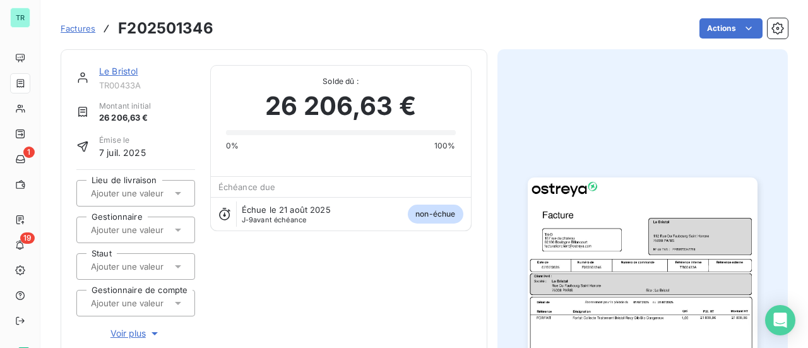 The width and height of the screenshot is (808, 348). What do you see at coordinates (20, 18) in the screenshot?
I see `div: TR` at bounding box center [20, 18].